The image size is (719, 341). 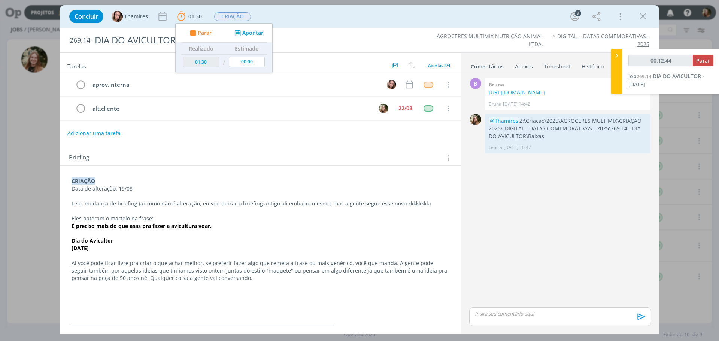 What do you see at coordinates (568, 128) in the screenshot?
I see `p: Z:\Criacao\2025\AGROCERES MULTIMIX\CRIAÇÃO 2025\_DIGITAL - DATAS COMEMORATIVAS - 2025\269.14 - DI...` at bounding box center [568, 128].